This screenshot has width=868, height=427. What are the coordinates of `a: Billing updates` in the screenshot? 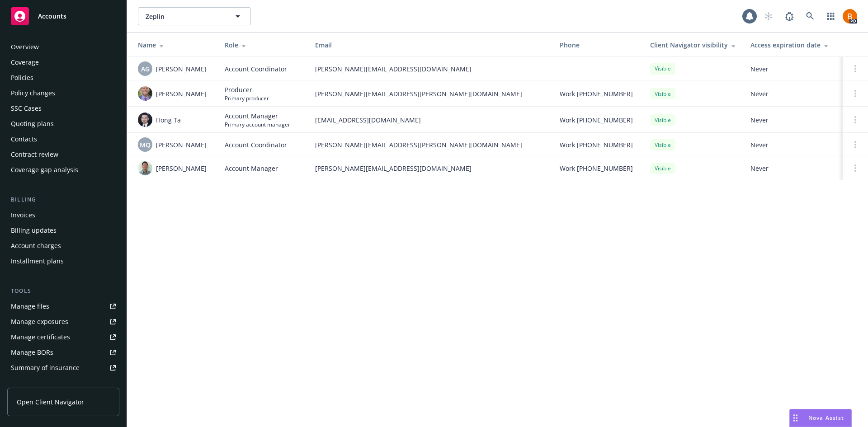 It's located at (64, 230).